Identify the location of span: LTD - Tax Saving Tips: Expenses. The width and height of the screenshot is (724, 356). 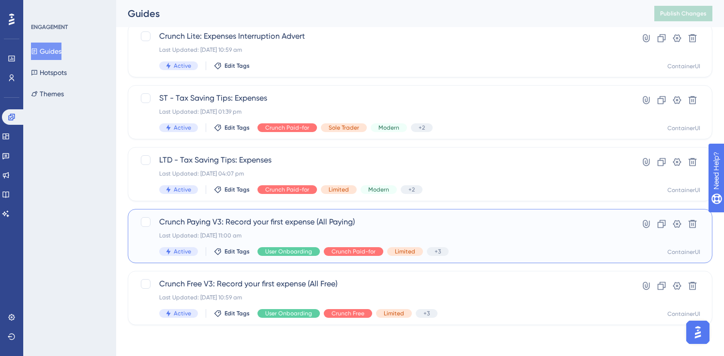
(381, 160).